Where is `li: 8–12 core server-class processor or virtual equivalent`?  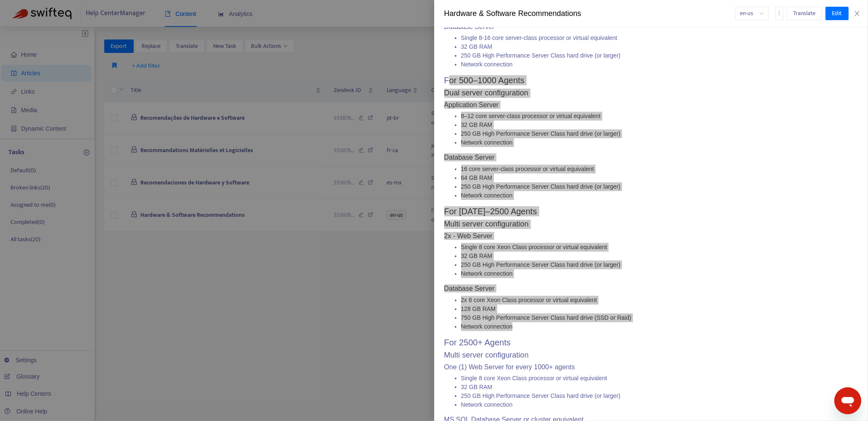
li: 8–12 core server-class processor or virtual equivalent is located at coordinates (660, 116).